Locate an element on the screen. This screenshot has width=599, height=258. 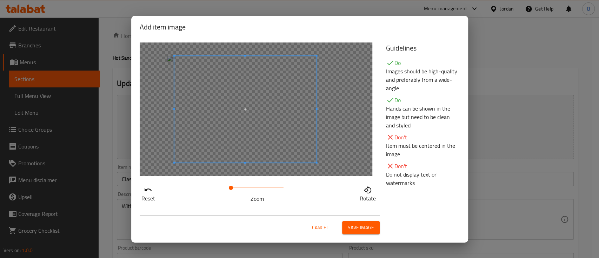
p: Rotate is located at coordinates (368, 198).